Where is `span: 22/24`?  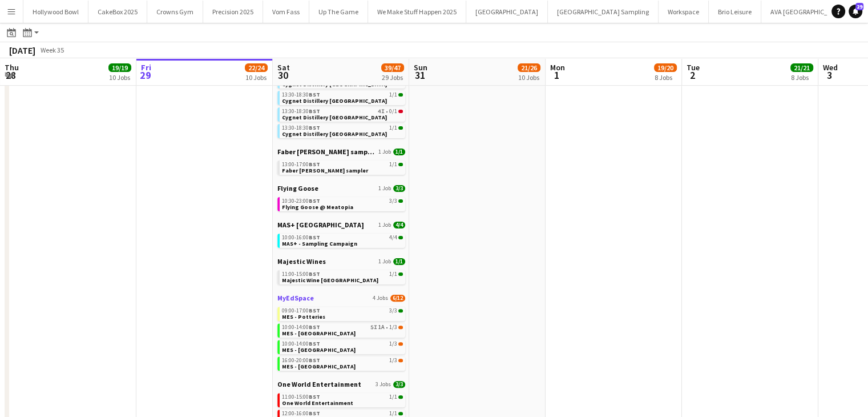 span: 22/24 is located at coordinates (256, 67).